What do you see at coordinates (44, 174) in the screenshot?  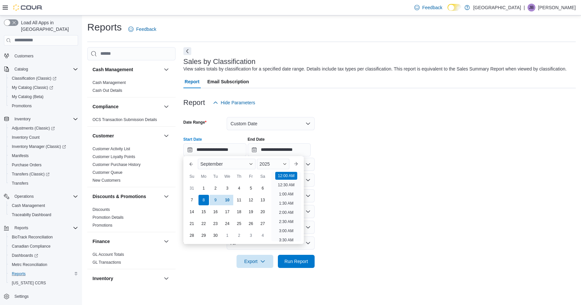 I see `a: Transfers (Classic)` at bounding box center [44, 174].